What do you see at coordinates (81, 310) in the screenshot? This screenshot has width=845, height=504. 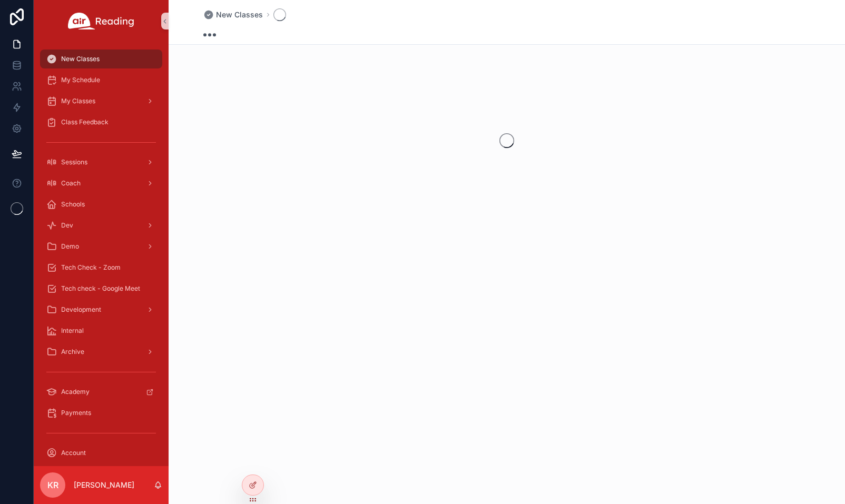 I see `span: Development` at bounding box center [81, 310].